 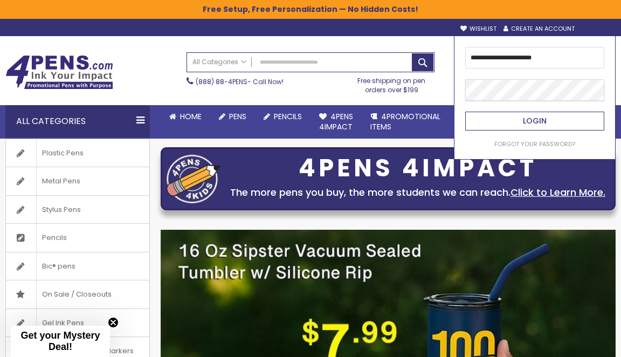 What do you see at coordinates (405, 122) in the screenshot?
I see `a: 4PROMOTIONALITEMS` at bounding box center [405, 122].